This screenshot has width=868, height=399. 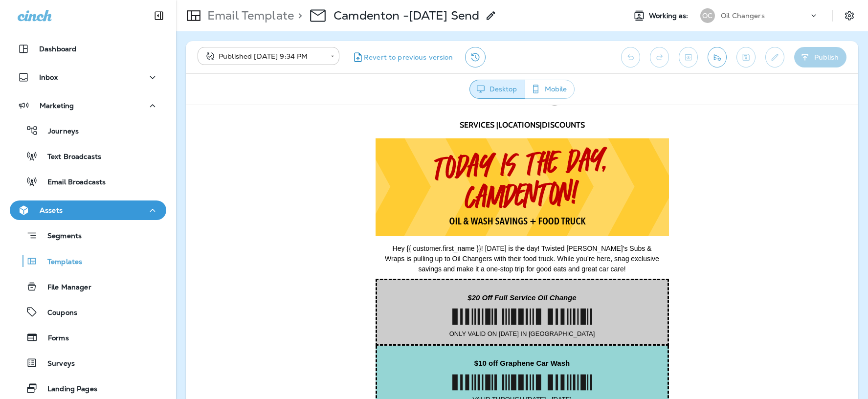 What do you see at coordinates (65, 287) in the screenshot?
I see `p: File Manager` at bounding box center [65, 287].